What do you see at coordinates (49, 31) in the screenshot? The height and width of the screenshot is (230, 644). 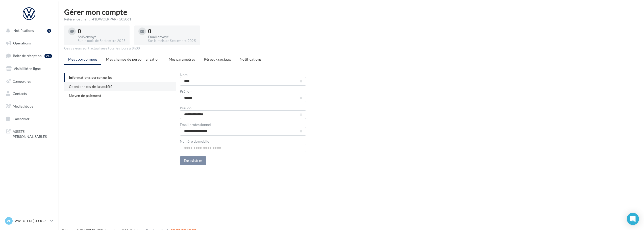 I see `div: 1` at bounding box center [49, 31].